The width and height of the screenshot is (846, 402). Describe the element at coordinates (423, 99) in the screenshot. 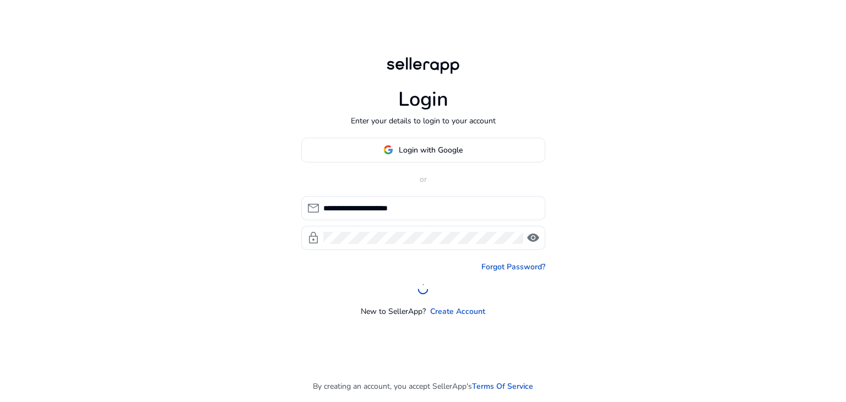

I see `h1: Login` at that location.